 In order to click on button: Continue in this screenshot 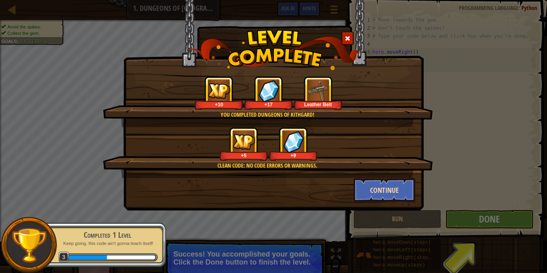, I will do `click(384, 190)`.